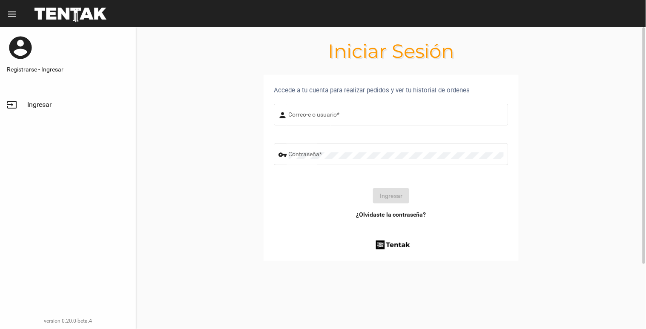 The image size is (646, 329). What do you see at coordinates (393, 245) in the screenshot?
I see `img: tentak-firm.png` at bounding box center [393, 245].